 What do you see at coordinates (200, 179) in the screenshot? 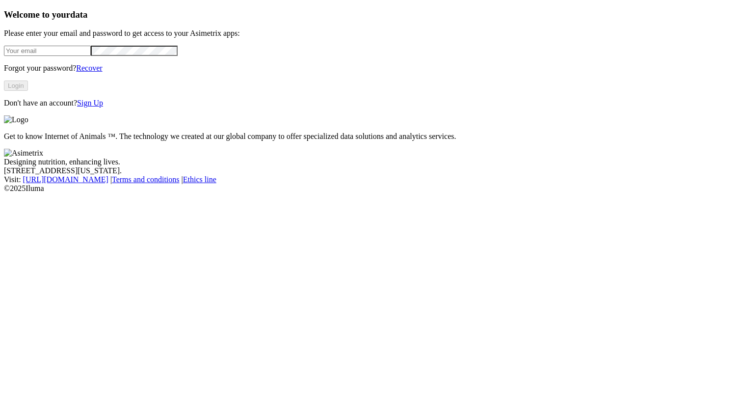
I see `a: Ethics line` at bounding box center [200, 179].